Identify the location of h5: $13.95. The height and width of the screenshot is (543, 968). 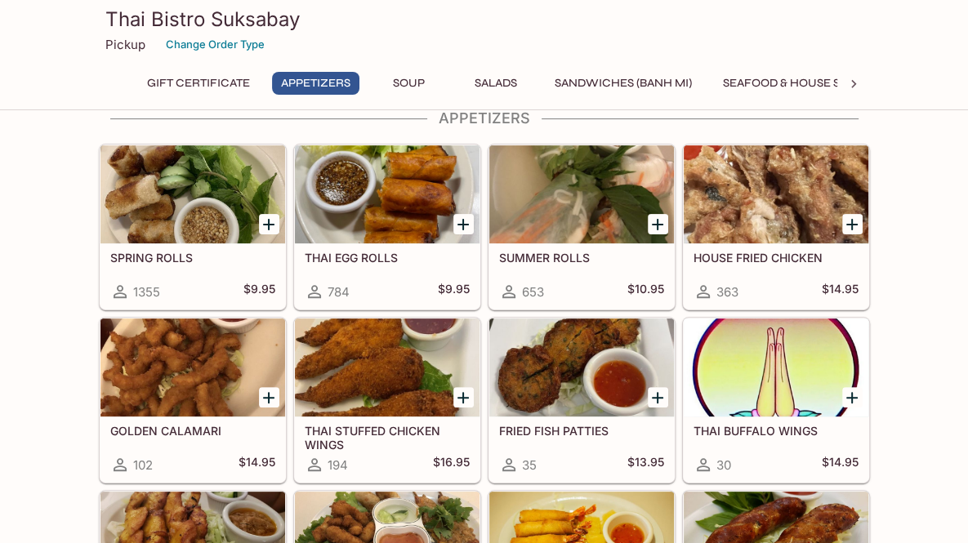
(646, 465).